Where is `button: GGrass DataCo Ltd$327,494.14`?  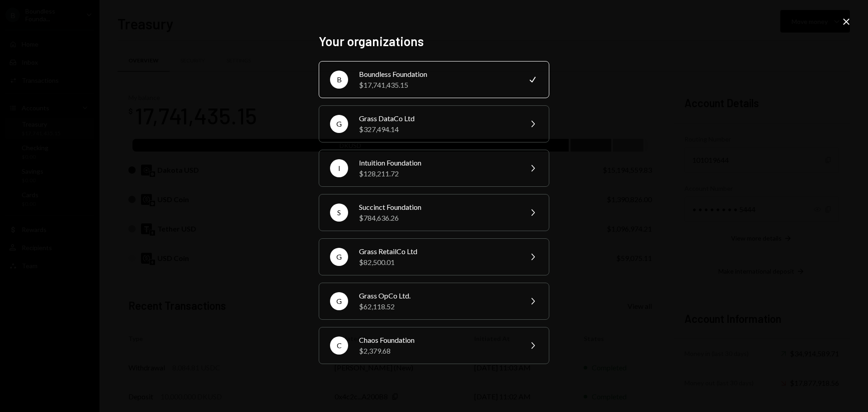 button: GGrass DataCo Ltd$327,494.14 is located at coordinates (434, 124).